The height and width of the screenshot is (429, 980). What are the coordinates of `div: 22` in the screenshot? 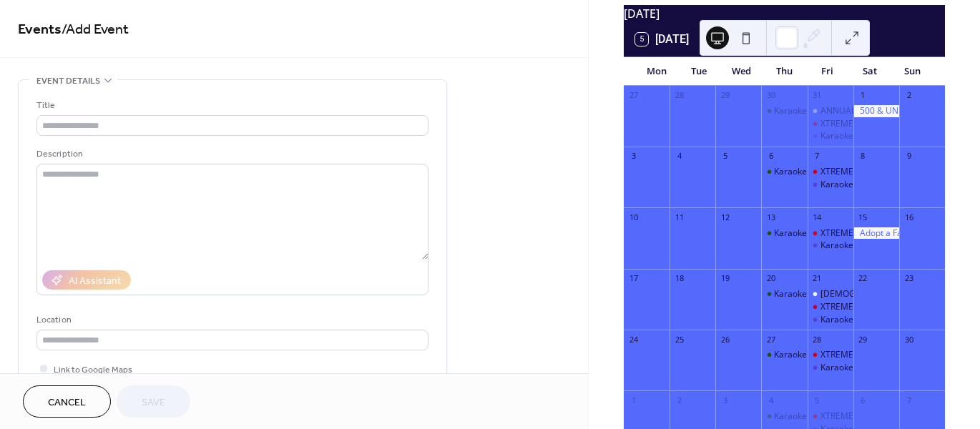 It's located at (863, 278).